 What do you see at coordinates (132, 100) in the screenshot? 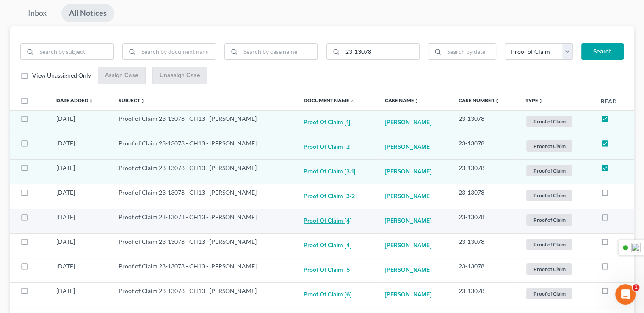
I see `a: Subjectunfold_more` at bounding box center [132, 100].